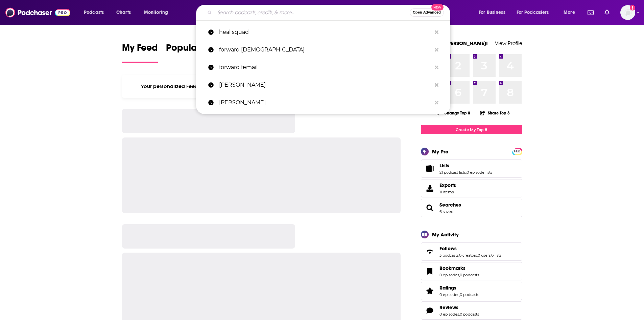 This screenshot has width=644, height=320. What do you see at coordinates (454, 113) in the screenshot?
I see `button: Change Top 8` at bounding box center [454, 113].